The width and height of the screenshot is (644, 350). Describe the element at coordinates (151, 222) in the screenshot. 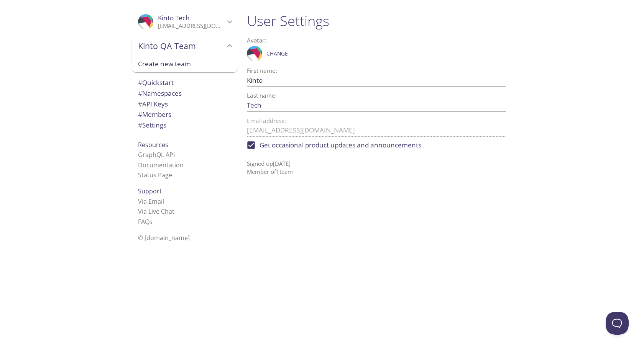

I see `span: s` at that location.